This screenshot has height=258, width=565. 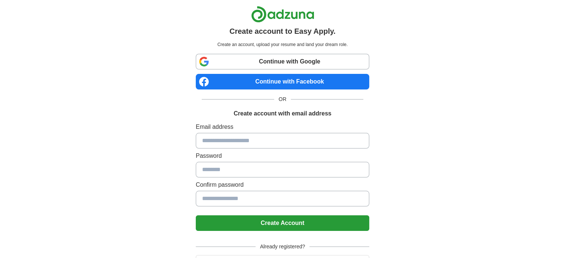 What do you see at coordinates (283, 185) in the screenshot?
I see `label: Confirm password` at bounding box center [283, 185].